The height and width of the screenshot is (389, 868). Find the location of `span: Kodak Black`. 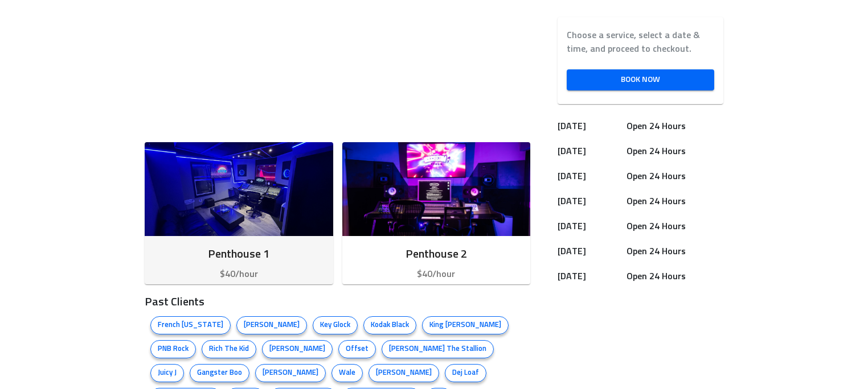

span: Kodak Black is located at coordinates (389, 325).